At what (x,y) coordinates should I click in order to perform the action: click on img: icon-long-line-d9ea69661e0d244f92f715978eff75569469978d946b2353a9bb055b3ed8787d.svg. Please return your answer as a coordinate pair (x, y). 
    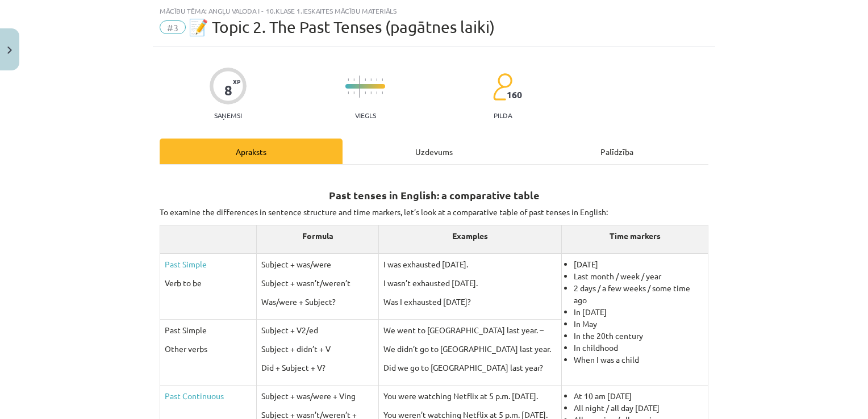
    Looking at the image, I should click on (359, 87).